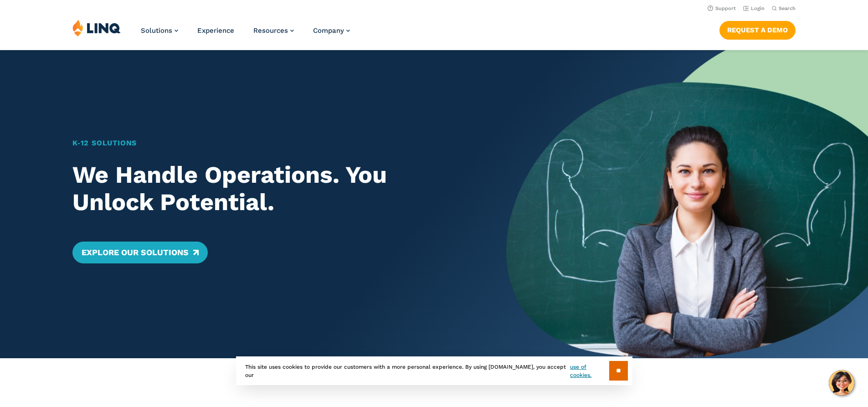 This screenshot has width=868, height=407. I want to click on button: Hello, have a question? Let’s chat., so click(841, 383).